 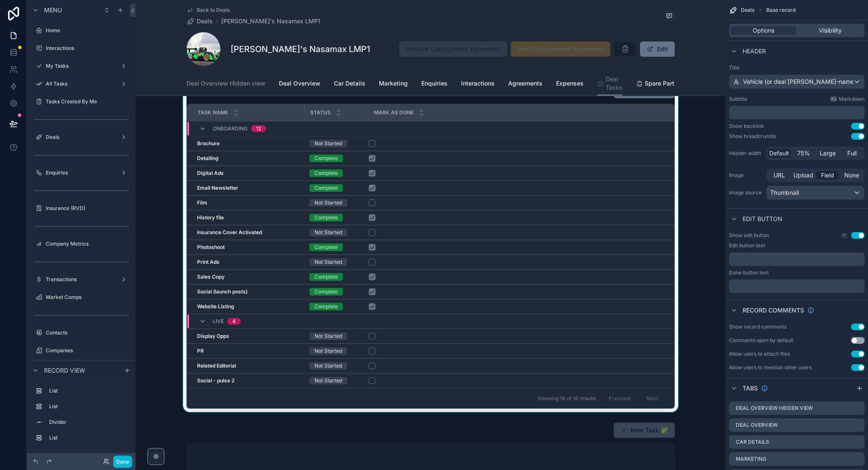 I want to click on span: Default, so click(x=779, y=153).